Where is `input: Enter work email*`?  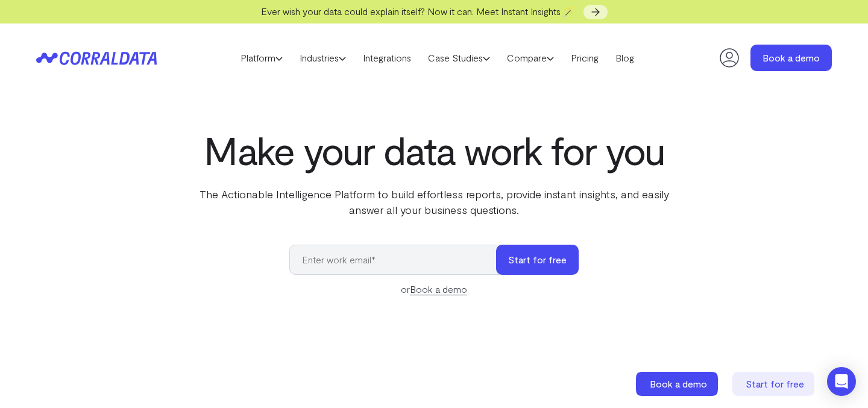
input: Enter work email* is located at coordinates (399, 259).